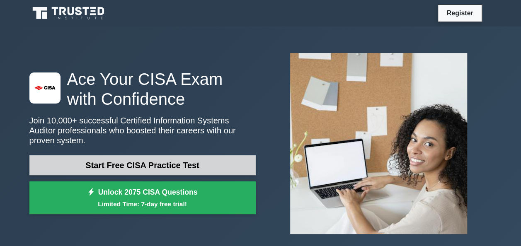 The height and width of the screenshot is (246, 521). Describe the element at coordinates (142, 89) in the screenshot. I see `h1: Ace Your CISA Exam with Confidence` at that location.